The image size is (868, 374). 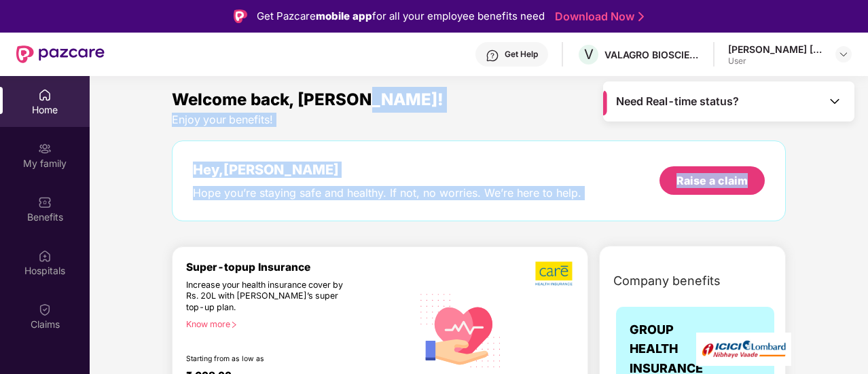 I want to click on div: Know more, so click(x=295, y=324).